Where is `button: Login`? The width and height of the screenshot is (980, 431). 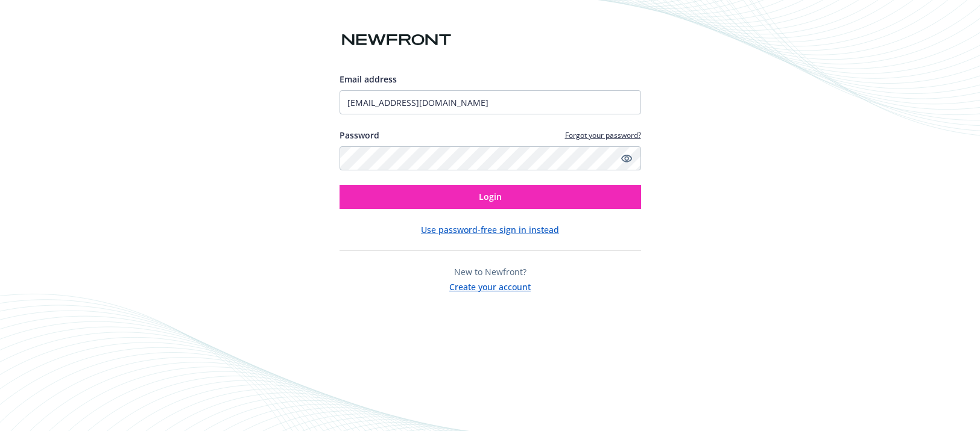 button: Login is located at coordinates (490, 197).